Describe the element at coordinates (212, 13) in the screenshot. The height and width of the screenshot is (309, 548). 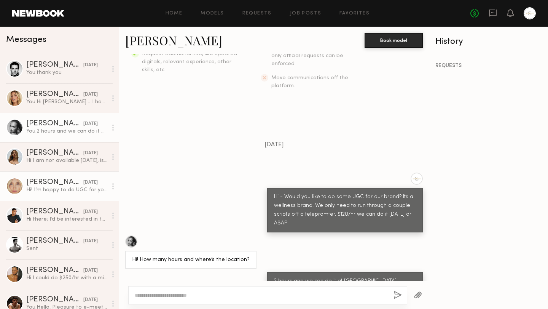
I see `a: Models` at that location.